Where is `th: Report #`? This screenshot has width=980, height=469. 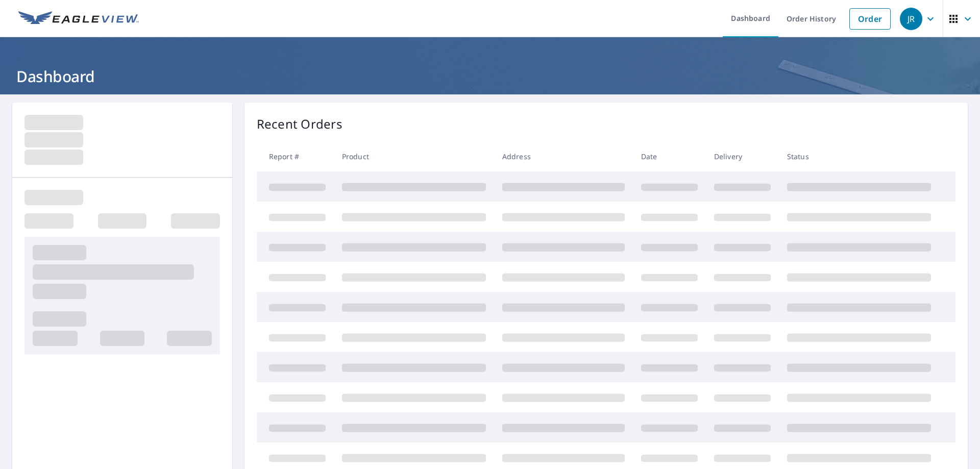
th: Report # is located at coordinates (295, 156).